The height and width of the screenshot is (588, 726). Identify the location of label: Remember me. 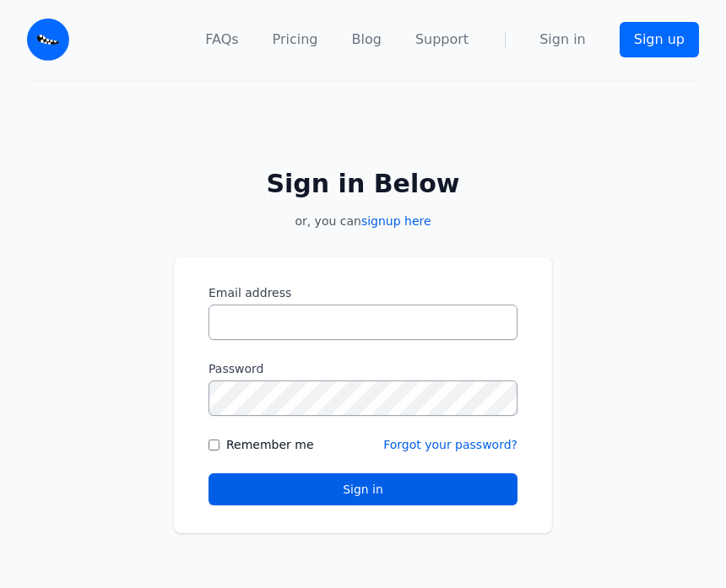
(270, 445).